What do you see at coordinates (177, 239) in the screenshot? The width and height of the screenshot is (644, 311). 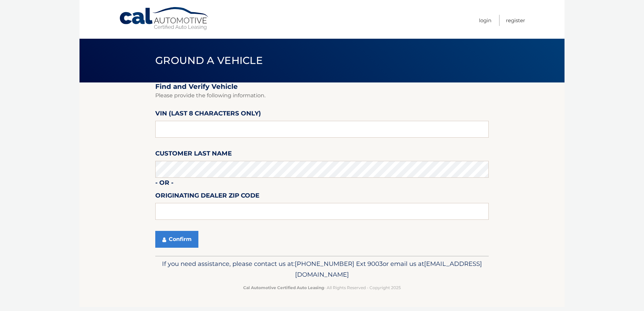 I see `button: Confirm` at bounding box center [177, 239].